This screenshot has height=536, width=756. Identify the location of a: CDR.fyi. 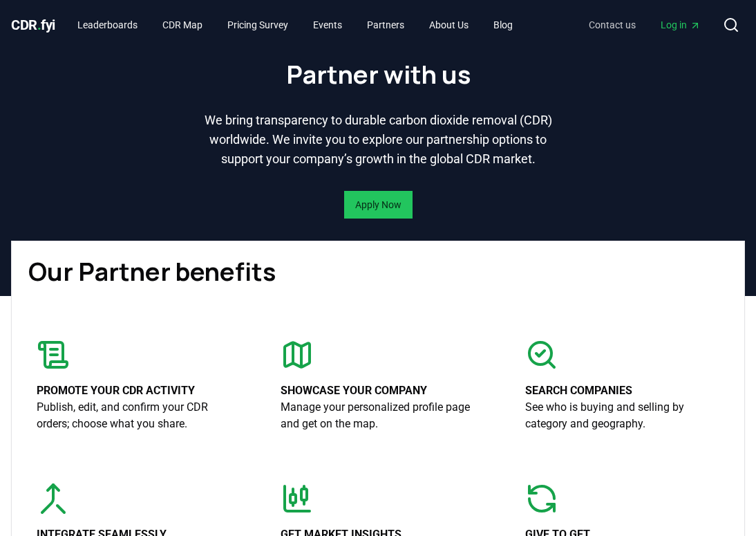
(33, 25).